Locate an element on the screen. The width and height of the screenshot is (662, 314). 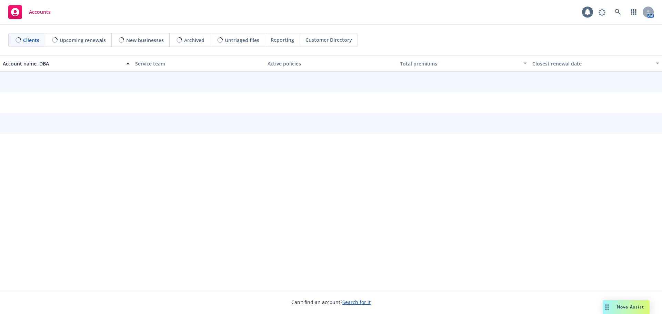
div: Service team is located at coordinates (199, 63).